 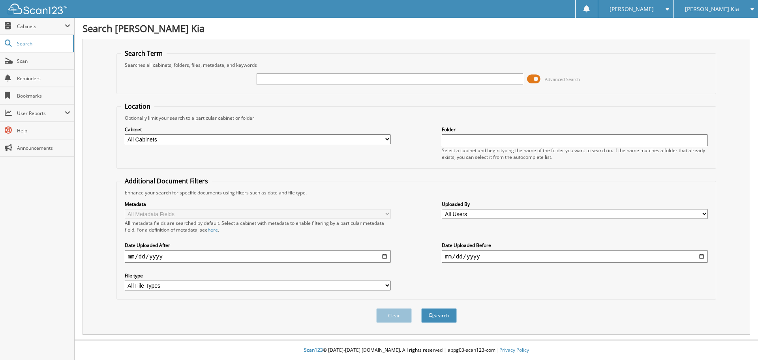 What do you see at coordinates (258, 204) in the screenshot?
I see `label: Metadata` at bounding box center [258, 204].